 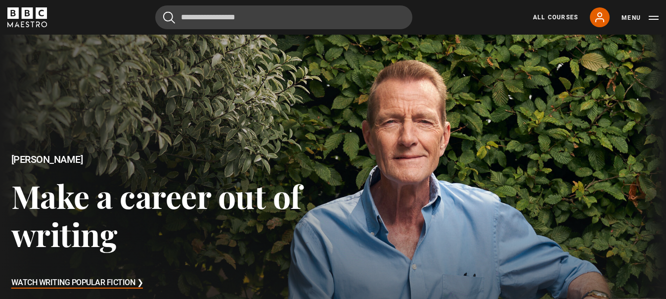 What do you see at coordinates (284, 17) in the screenshot?
I see `input: Search` at bounding box center [284, 17].